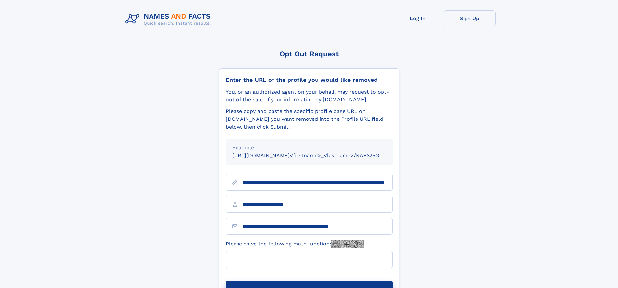  Describe the element at coordinates (169, 19) in the screenshot. I see `img: Logo Names and Facts` at that location.